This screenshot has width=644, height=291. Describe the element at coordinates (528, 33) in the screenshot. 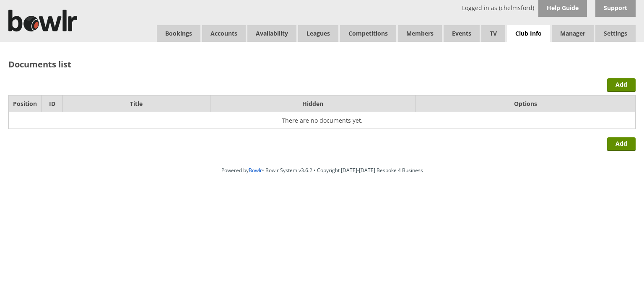

I see `a: Club Info` at that location.